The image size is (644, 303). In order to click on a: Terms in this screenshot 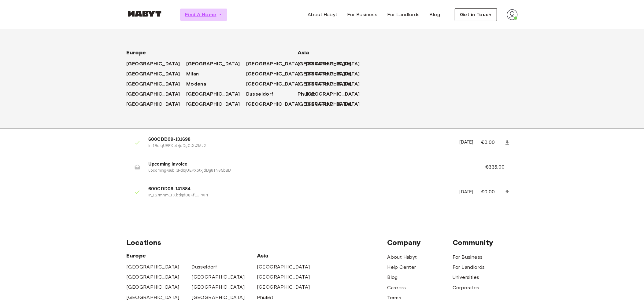, I will do `click(394, 298)`.